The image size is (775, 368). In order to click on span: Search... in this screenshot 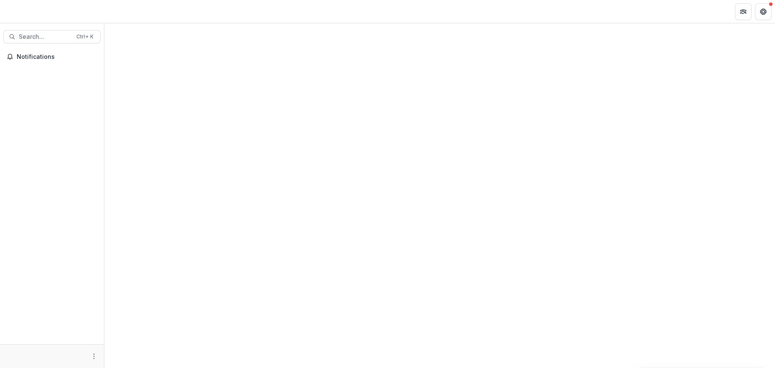, I will do `click(45, 37)`.